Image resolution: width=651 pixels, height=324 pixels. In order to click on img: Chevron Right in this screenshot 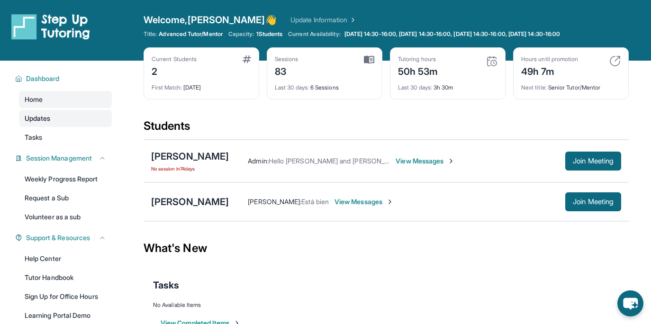, I will do `click(352, 20)`.